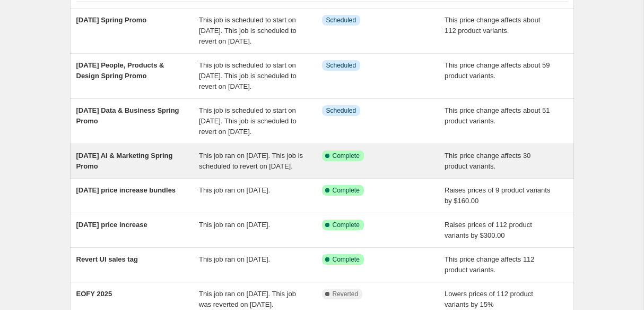  I want to click on span: This price change affects about 51 product variants., so click(497, 115).